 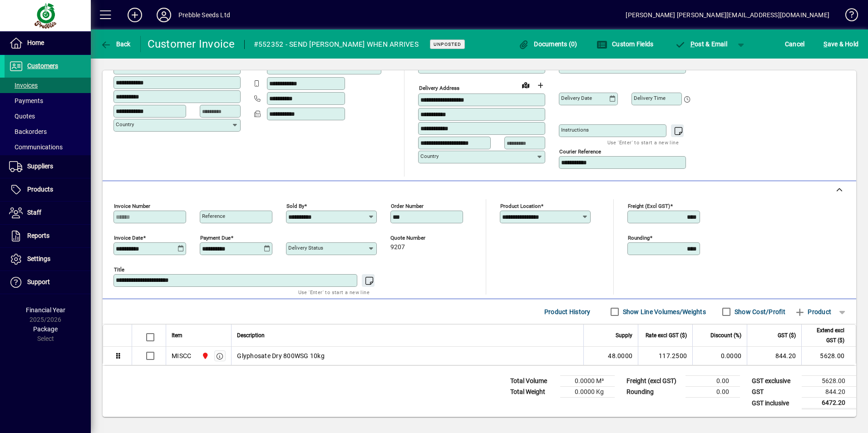 What do you see at coordinates (620, 356) in the screenshot?
I see `span: 48.0000` at bounding box center [620, 356].